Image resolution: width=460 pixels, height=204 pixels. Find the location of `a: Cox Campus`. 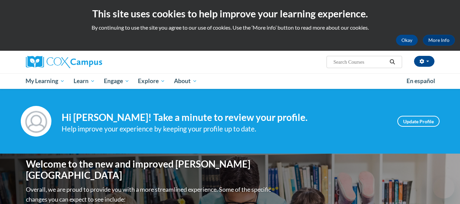

a: Cox Campus is located at coordinates (91, 62).